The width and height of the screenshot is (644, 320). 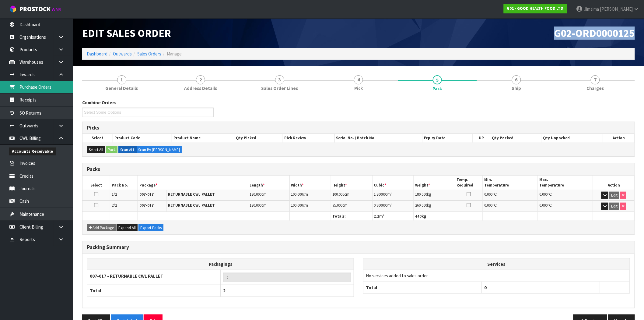 What do you see at coordinates (359, 80) in the screenshot?
I see `span: 4` at bounding box center [359, 80].